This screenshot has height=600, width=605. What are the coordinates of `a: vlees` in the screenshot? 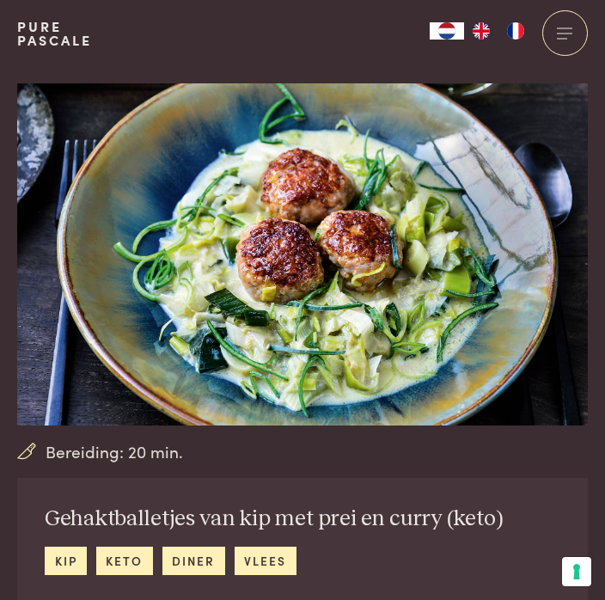 It's located at (266, 560).